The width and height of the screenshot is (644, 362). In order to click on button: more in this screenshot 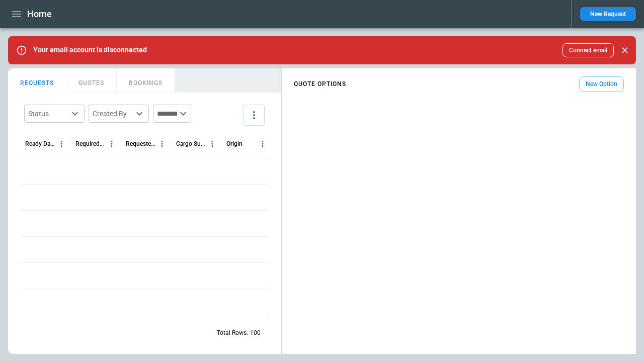, I will do `click(254, 115)`.